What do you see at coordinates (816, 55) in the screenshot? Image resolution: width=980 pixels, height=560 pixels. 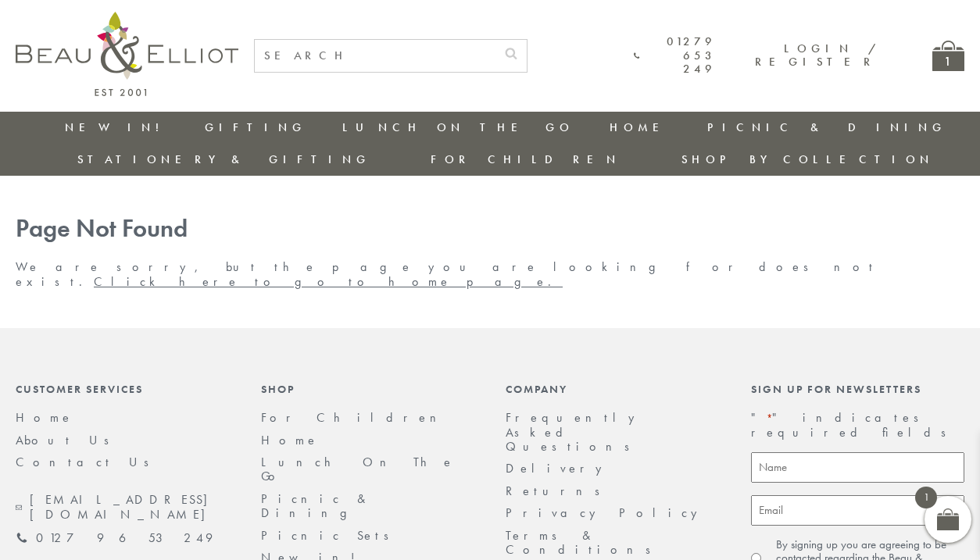 I see `a: Login / Register` at bounding box center [816, 55].